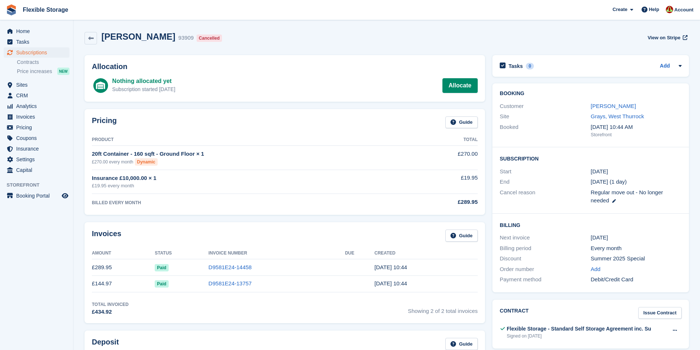 The width and height of the screenshot is (700, 350). I want to click on div: Start, so click(545, 172).